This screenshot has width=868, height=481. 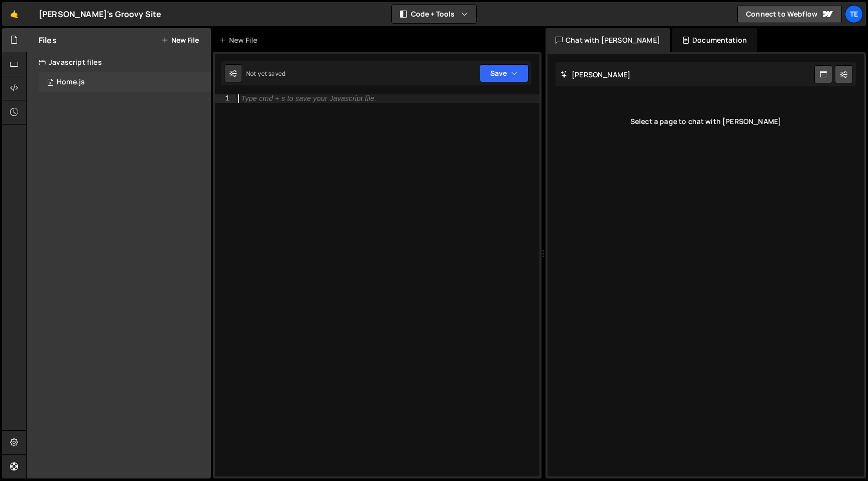 What do you see at coordinates (854, 14) in the screenshot?
I see `div: Te` at bounding box center [854, 14].